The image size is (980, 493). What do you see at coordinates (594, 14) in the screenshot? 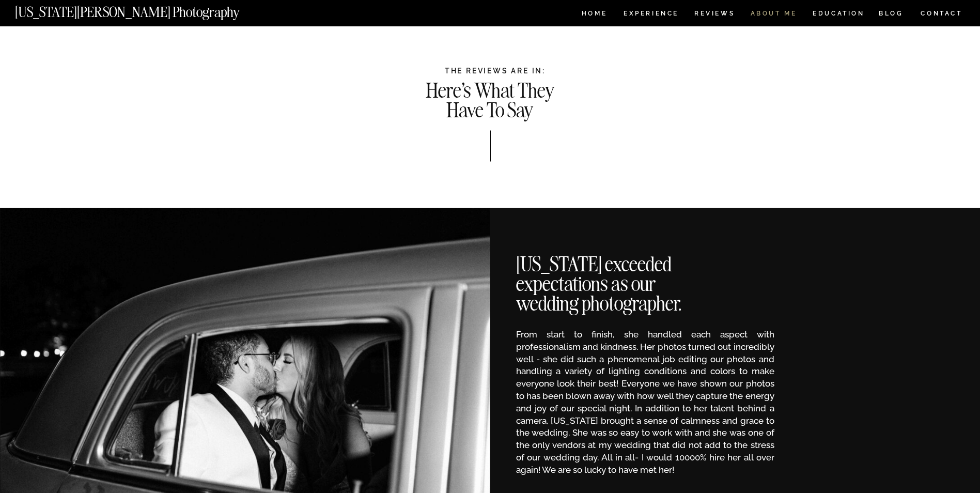
I see `a: HOME` at bounding box center [594, 14].